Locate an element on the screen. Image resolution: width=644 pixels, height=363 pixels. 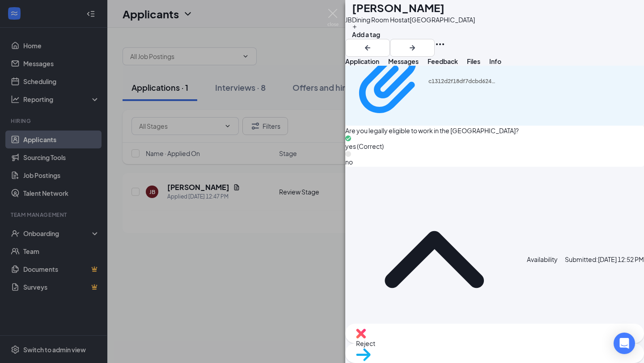
span: Messages is located at coordinates (403, 61).